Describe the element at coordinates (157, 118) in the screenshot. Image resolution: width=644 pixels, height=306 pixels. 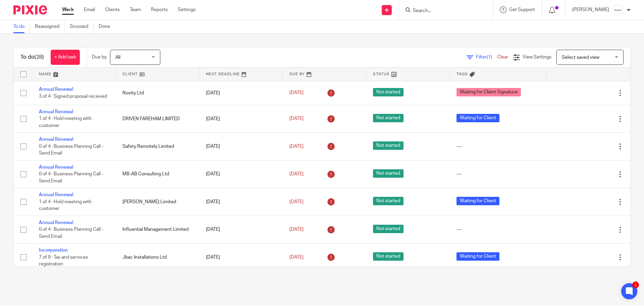
I see `td: DRIVEN FAREHAM LIMITED` at that location.